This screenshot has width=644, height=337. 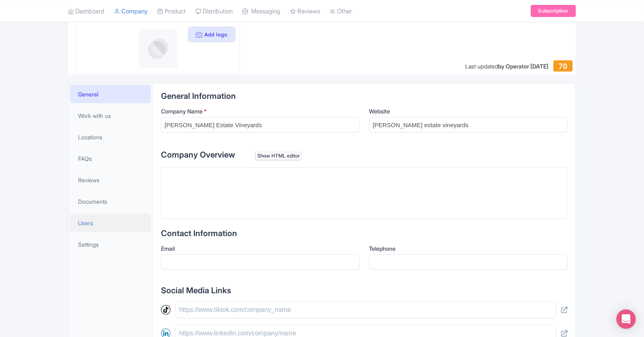 I want to click on span: Documents, so click(x=92, y=201).